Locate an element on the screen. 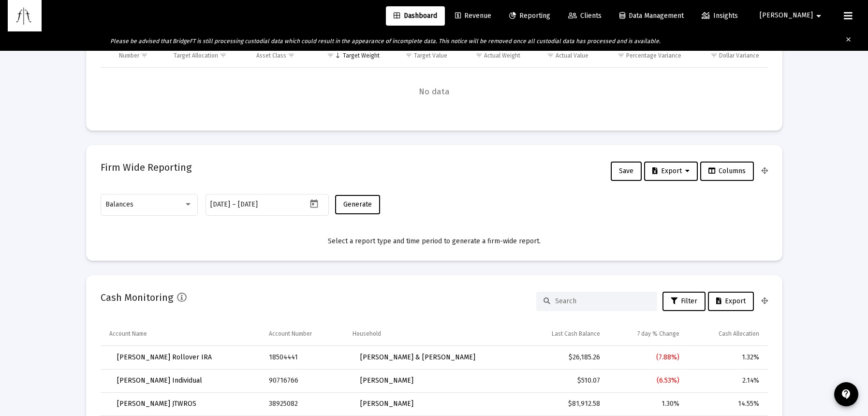  a: Data Management is located at coordinates (652, 16).